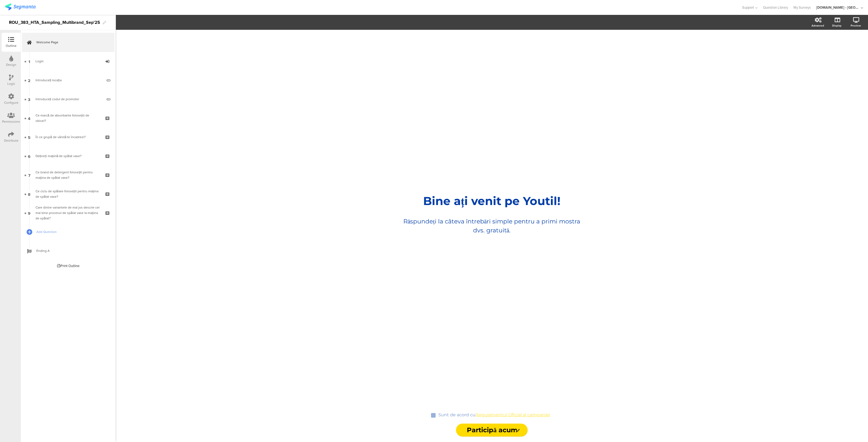 The width and height of the screenshot is (868, 442). I want to click on span: 3, so click(29, 99).